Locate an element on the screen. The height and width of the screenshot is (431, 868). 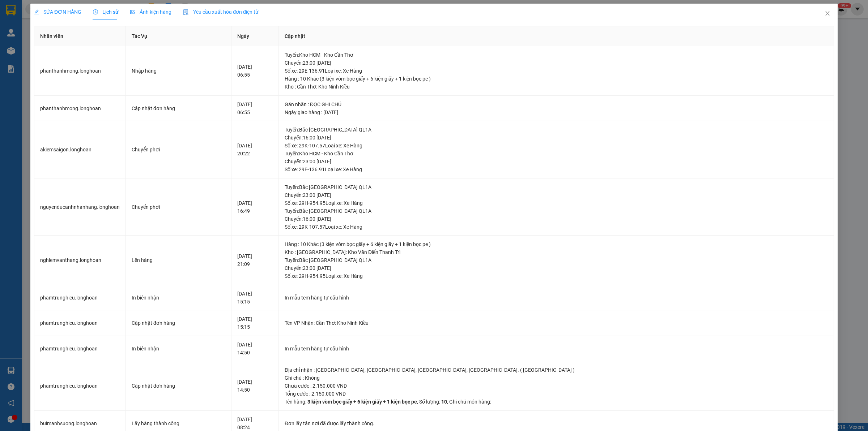
span: SỬA ĐƠN HÀNG is located at coordinates (58, 12).